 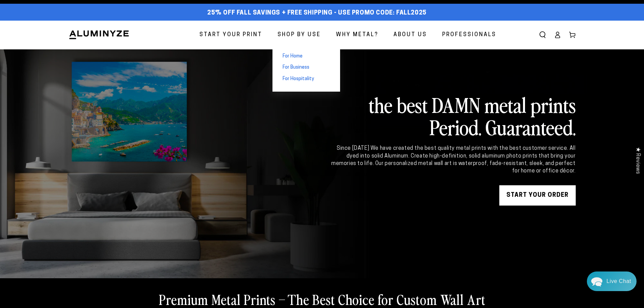 What do you see at coordinates (293, 57) in the screenshot?
I see `span: For Home` at bounding box center [293, 57].